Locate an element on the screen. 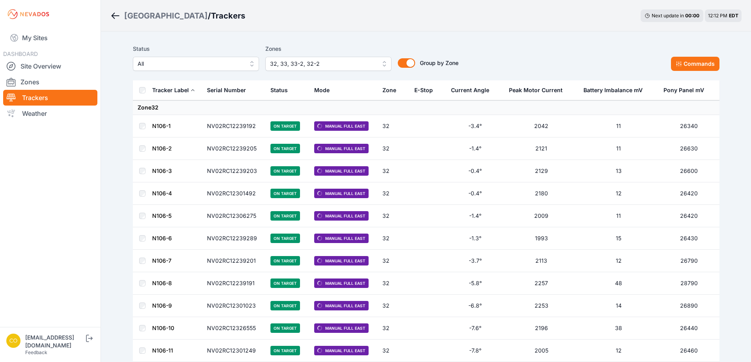  td: 1993 is located at coordinates (541, 239).